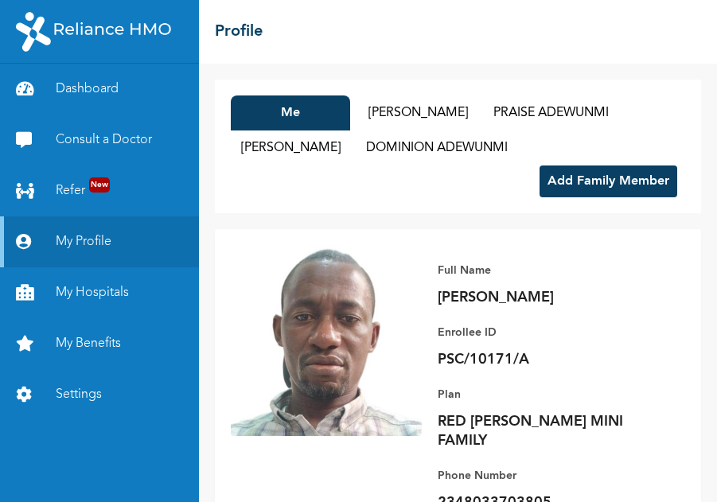 The image size is (717, 502). I want to click on img: Enrollee, so click(326, 341).